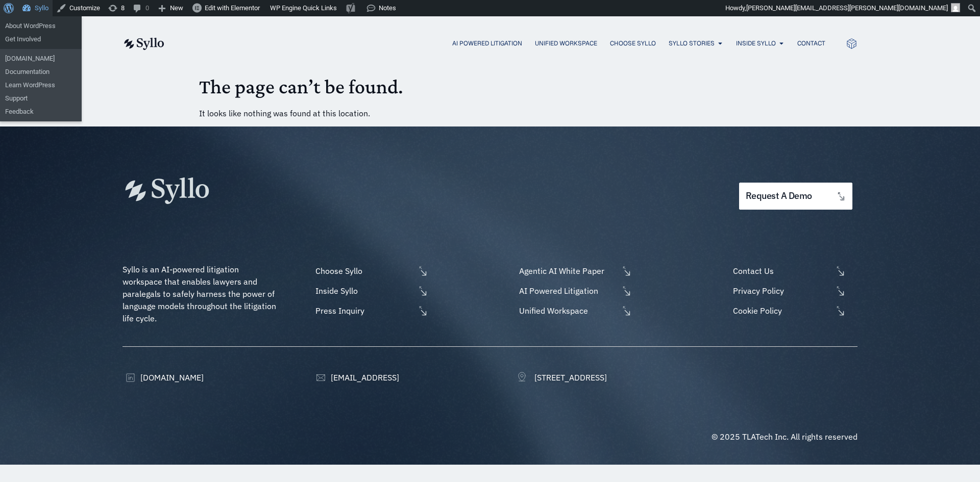  Describe the element at coordinates (568, 271) in the screenshot. I see `span: Agentic AI White Paper` at that location.